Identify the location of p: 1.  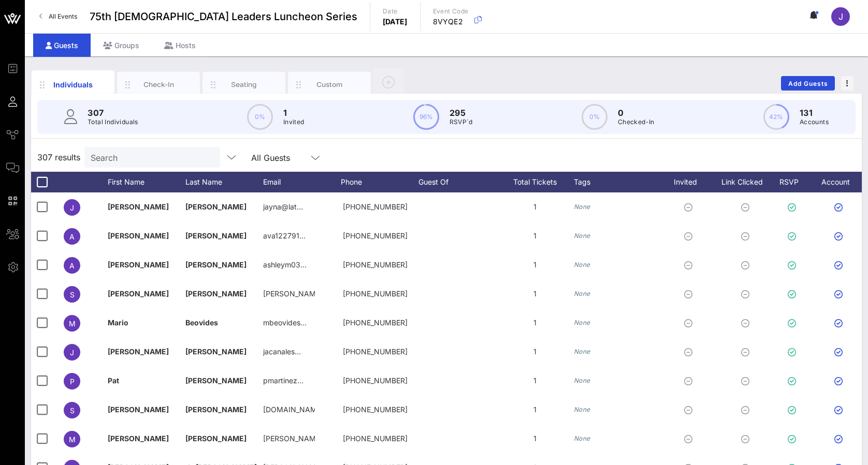
(294, 113).